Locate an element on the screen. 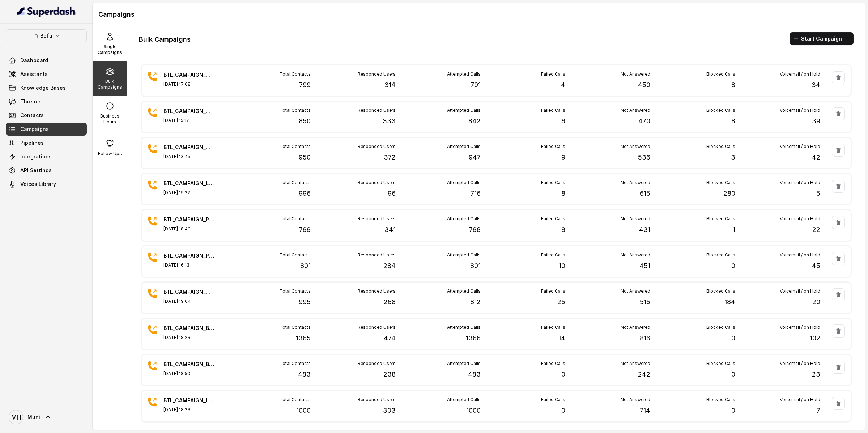 The width and height of the screenshot is (868, 433). p: 314 is located at coordinates (390, 85).